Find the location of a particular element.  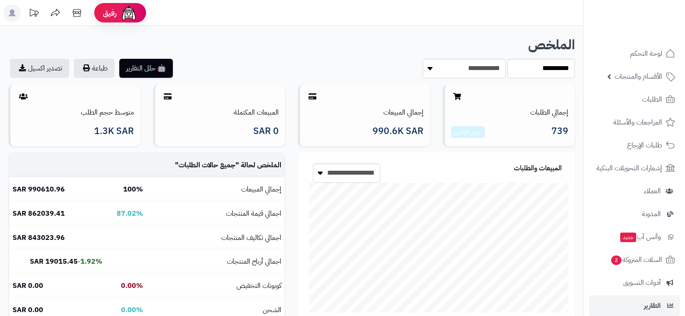

img: logo-2.png is located at coordinates (651, 25).